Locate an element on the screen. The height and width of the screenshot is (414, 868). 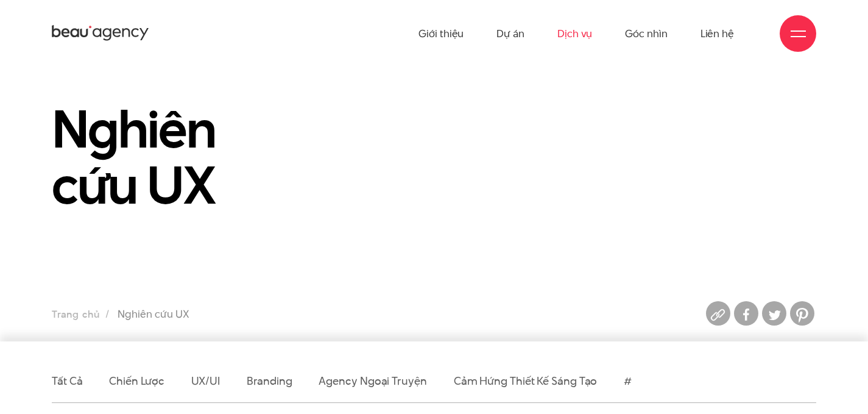
h1: Nghiên cứu UX is located at coordinates (173, 156).